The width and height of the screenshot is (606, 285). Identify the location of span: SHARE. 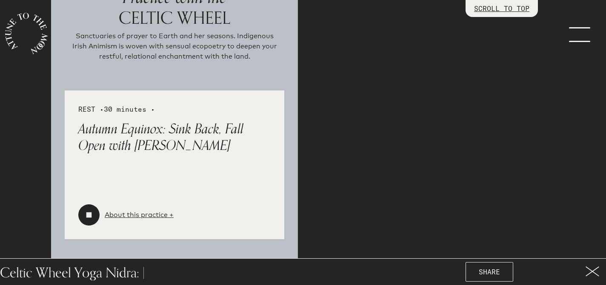
(489, 272).